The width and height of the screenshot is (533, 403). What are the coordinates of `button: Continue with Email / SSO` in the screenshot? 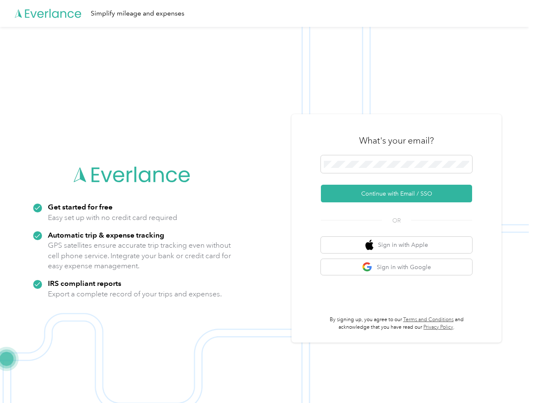 It's located at (397, 194).